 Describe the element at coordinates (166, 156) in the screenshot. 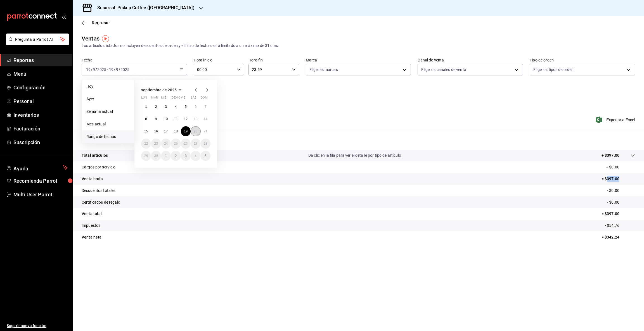

I see `abbr: 1 de octubre de 2025` at that location.